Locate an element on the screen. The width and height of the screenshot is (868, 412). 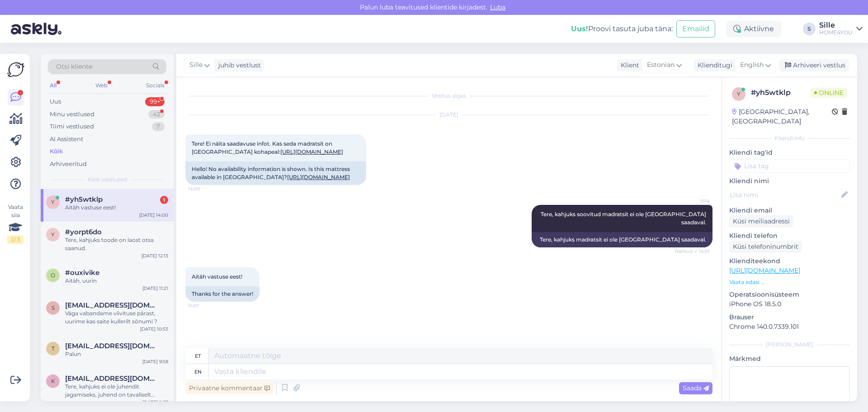
div: # yh5wtklp is located at coordinates (781, 92).